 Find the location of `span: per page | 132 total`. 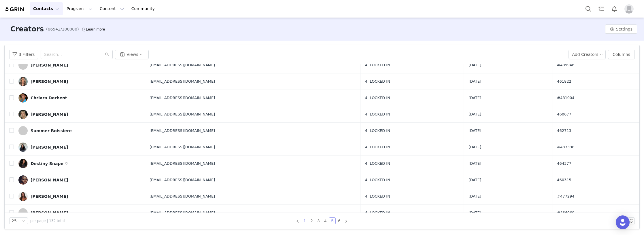

span: per page | 132 total is located at coordinates (48, 221).